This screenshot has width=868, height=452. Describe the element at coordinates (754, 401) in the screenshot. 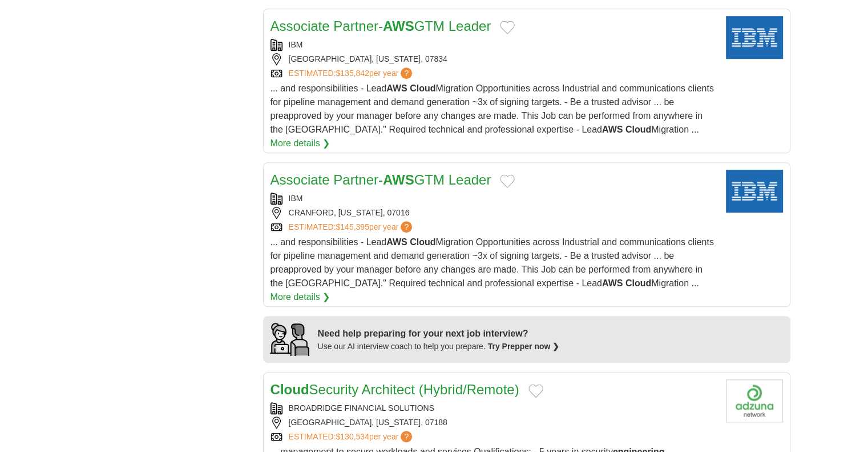

I see `img: Company logo` at that location.